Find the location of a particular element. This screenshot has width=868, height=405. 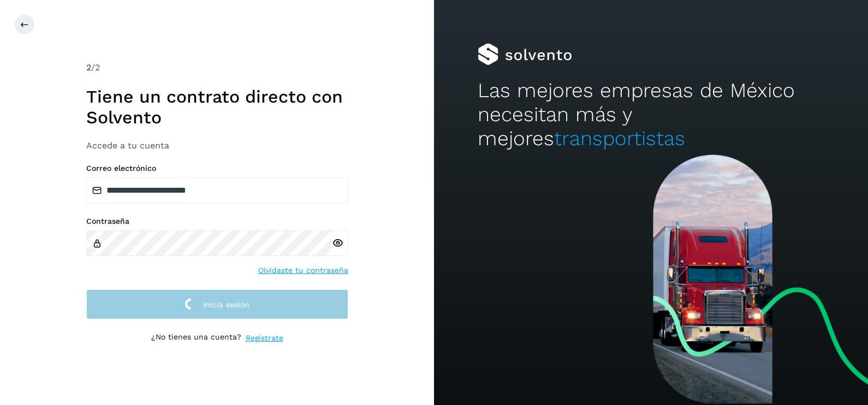

p: ¿No tienes una cuenta? is located at coordinates (196, 337).